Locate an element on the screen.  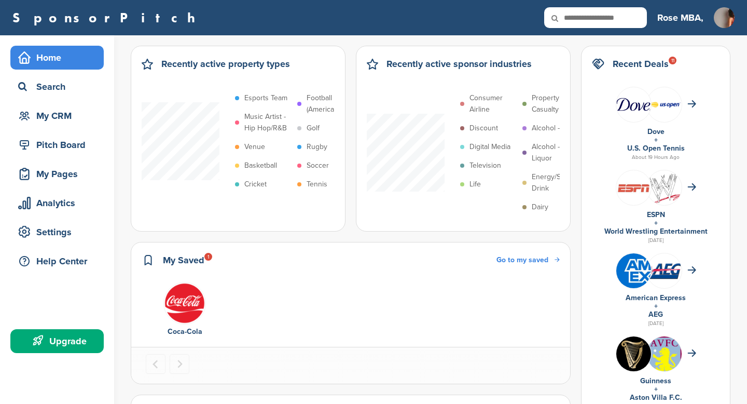
a: 451ddf96e958c635948cd88c29892565 Coca-Cola is located at coordinates (185, 310).